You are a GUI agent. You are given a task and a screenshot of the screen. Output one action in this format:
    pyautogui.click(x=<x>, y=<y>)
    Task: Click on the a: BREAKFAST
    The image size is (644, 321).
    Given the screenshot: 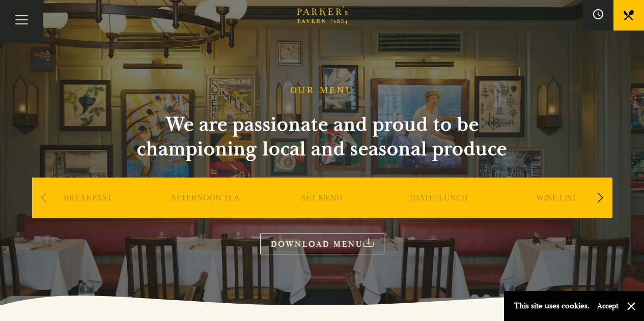 What is the action you would take?
    pyautogui.click(x=87, y=214)
    